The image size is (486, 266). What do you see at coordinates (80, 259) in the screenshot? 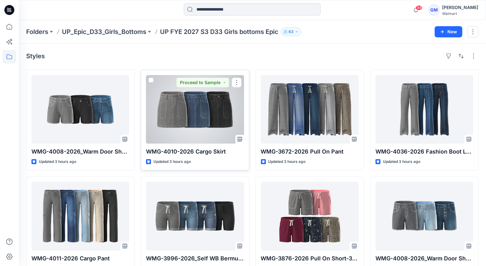
I see `p: WMG-4011-2026 Cargo Pant` at bounding box center [80, 259].